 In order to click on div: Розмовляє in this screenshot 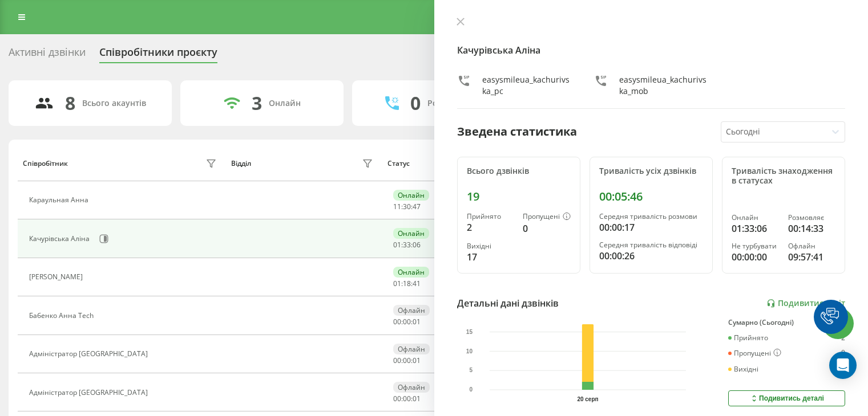, I will do `click(811, 218)`.